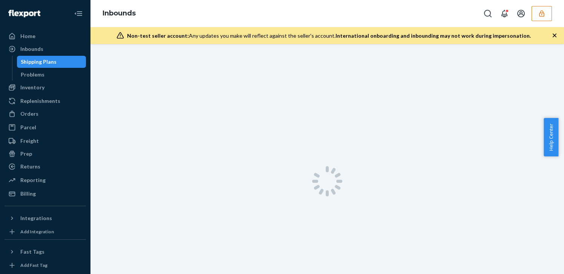 Image resolution: width=564 pixels, height=274 pixels. I want to click on div: Problems, so click(32, 75).